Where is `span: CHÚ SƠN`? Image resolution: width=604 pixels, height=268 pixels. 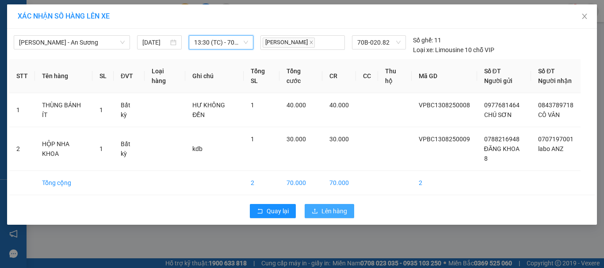
span: CHÚ SƠN is located at coordinates (498, 115).